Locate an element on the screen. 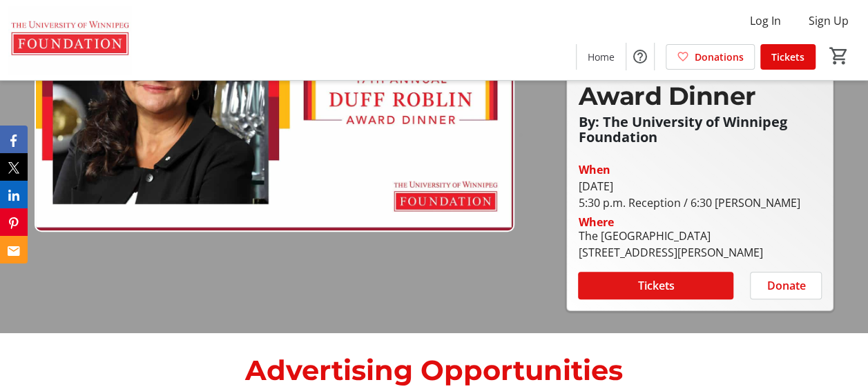  img: The U of W Foundation's Logo is located at coordinates (69, 40).